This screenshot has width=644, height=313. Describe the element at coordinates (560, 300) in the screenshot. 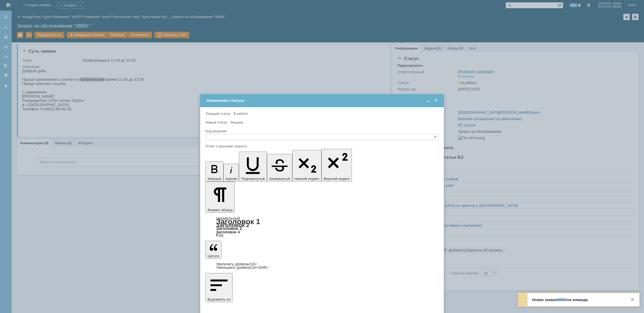

I see `strong: Новая заявка на команде` at that location.